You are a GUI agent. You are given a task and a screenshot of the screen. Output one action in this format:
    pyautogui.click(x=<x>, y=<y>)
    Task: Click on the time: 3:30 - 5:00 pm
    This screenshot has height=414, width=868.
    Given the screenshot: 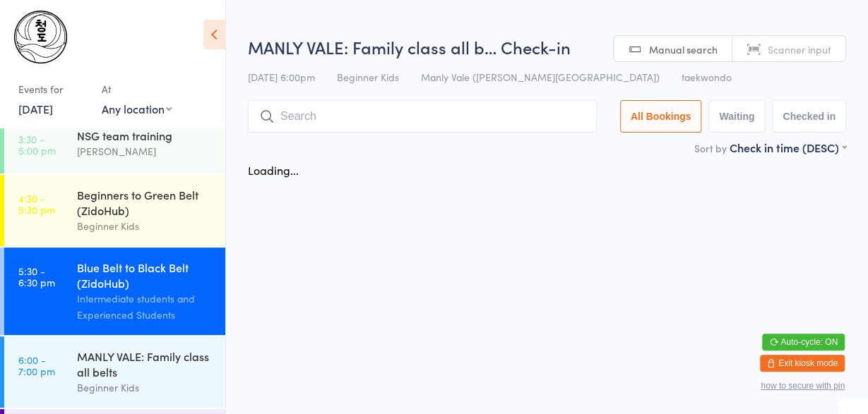 What is the action you would take?
    pyautogui.click(x=37, y=145)
    